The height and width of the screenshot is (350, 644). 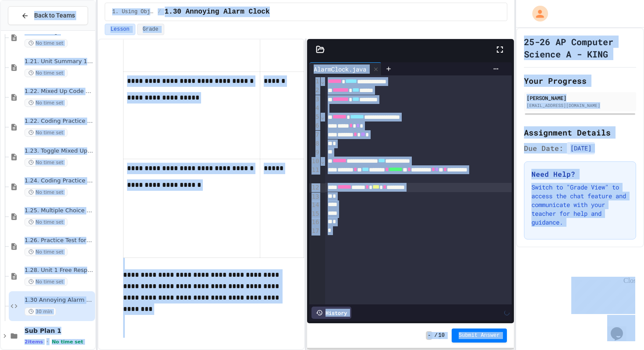 What do you see at coordinates (48, 15) in the screenshot?
I see `button: Back to Teams` at bounding box center [48, 15].